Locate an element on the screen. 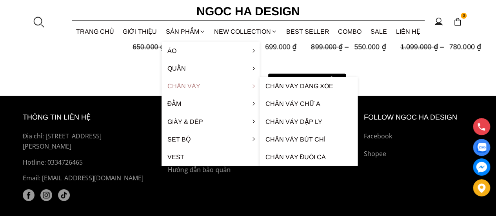 This screenshot has width=496, height=216. a: Quần is located at coordinates (210, 68).